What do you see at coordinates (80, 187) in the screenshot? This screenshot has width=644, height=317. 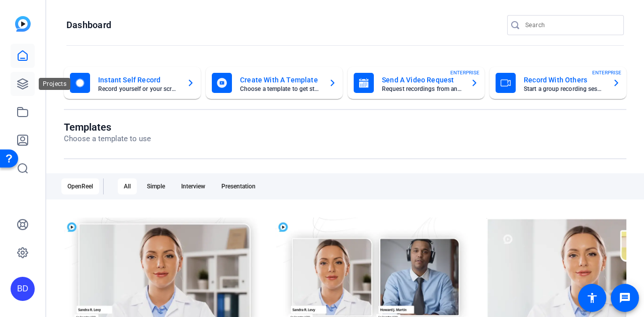 I see `div: OpenReel` at bounding box center [80, 187].